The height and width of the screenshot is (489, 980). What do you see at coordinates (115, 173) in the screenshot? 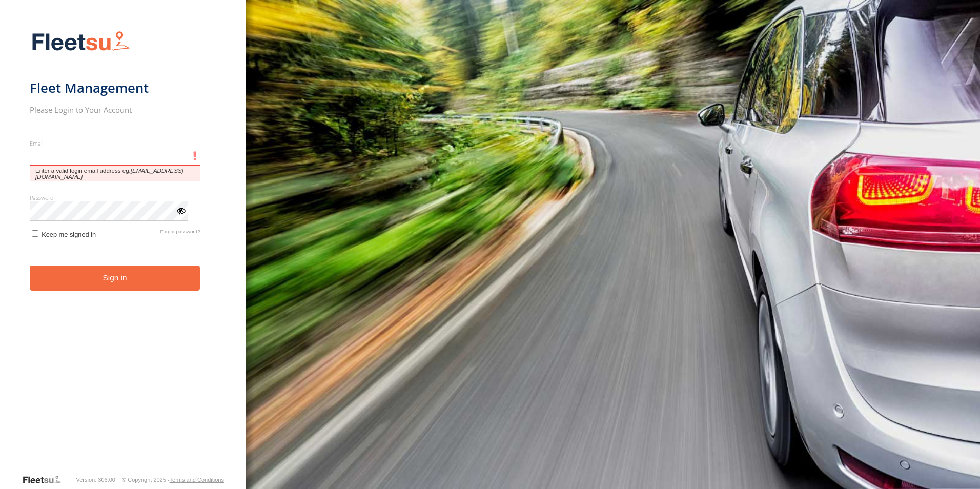
I see `span: Enter a valid login email address eg.` at bounding box center [115, 173].